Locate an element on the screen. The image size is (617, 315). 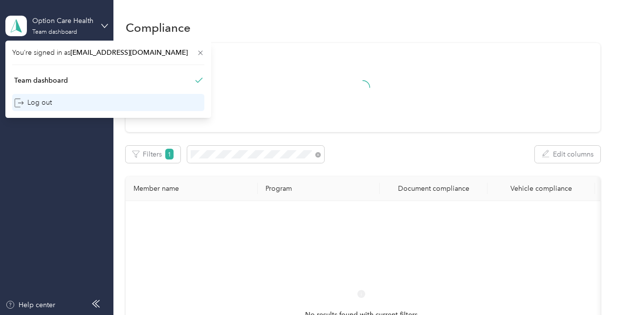
div: Option Care Health is located at coordinates (63, 21).